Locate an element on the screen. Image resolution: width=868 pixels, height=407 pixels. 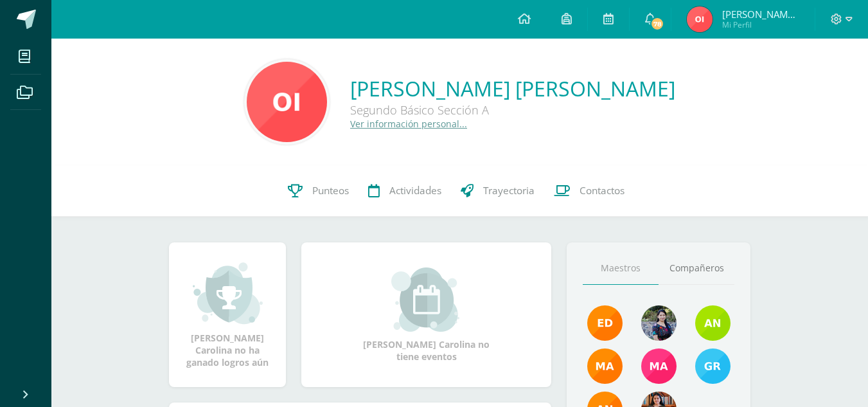
a: Compañeros is located at coordinates (696, 268).